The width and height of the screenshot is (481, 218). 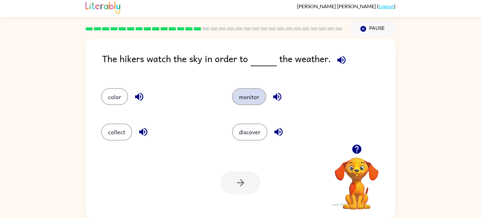 What do you see at coordinates (249, 97) in the screenshot?
I see `button: monitor` at bounding box center [249, 97].